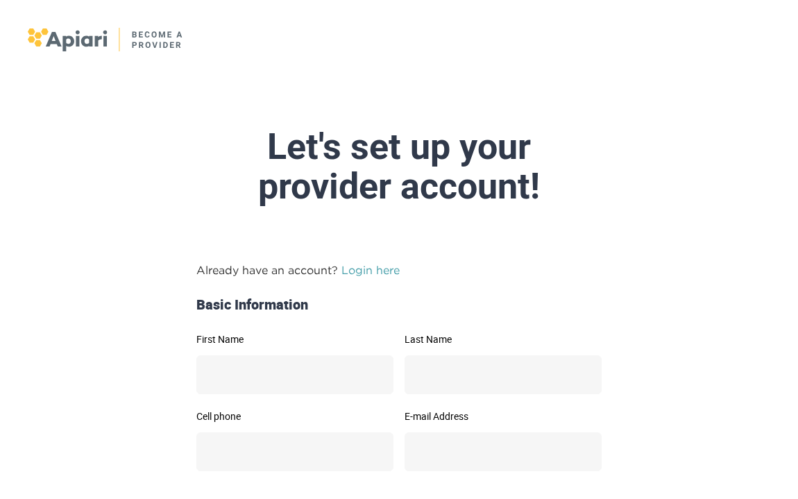 This screenshot has width=798, height=499. Describe the element at coordinates (295, 416) in the screenshot. I see `label: Cell phone` at that location.